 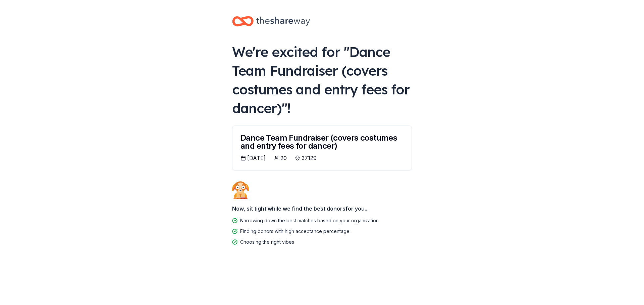 What do you see at coordinates (241, 190) in the screenshot?
I see `img: Dog waiting patiently` at bounding box center [241, 190].